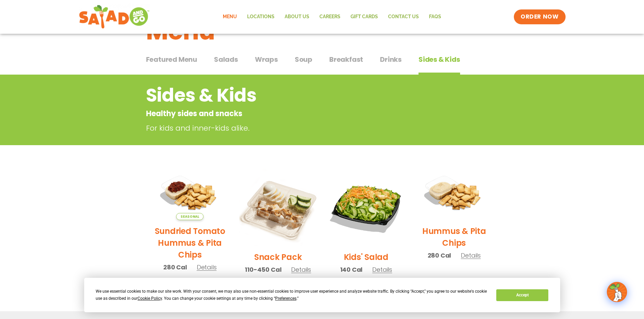 Image resolution: width=644 pixels, height=319 pixels. What do you see at coordinates (292, 295) in the screenshot?
I see `div: We use essential cookies to make our site work. With your consent, we may also use non-essential ...` at bounding box center [292, 295].